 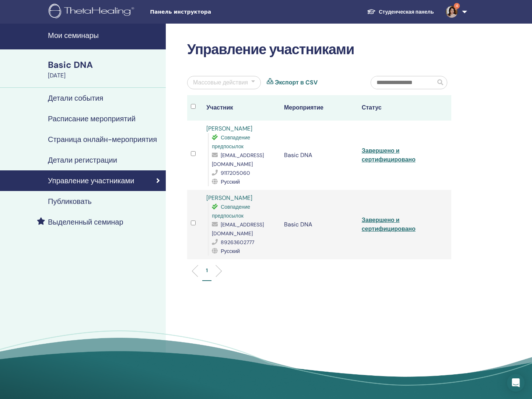 What do you see at coordinates (296, 82) in the screenshot?
I see `a: Экспорт в CSV` at bounding box center [296, 82].